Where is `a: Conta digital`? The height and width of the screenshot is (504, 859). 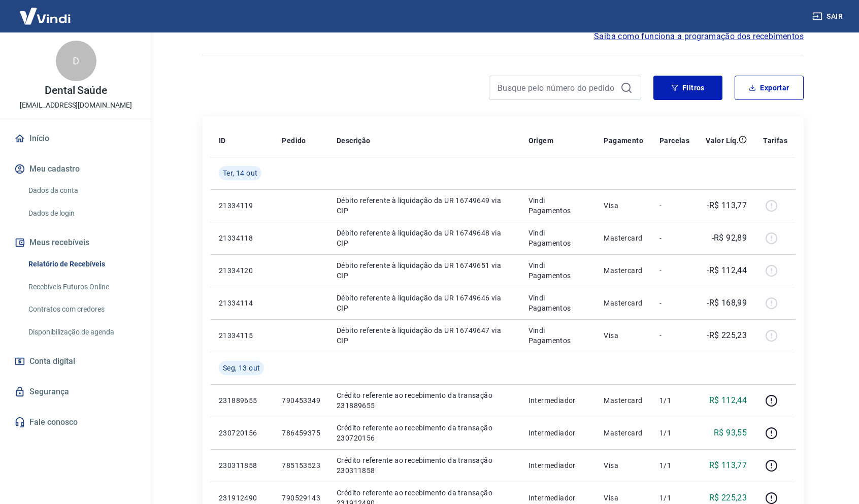 a: Conta digital is located at coordinates (76, 362).